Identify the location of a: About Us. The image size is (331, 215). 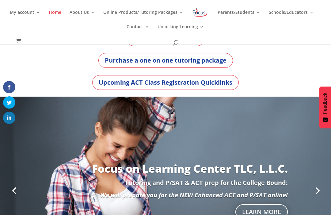
(82, 17).